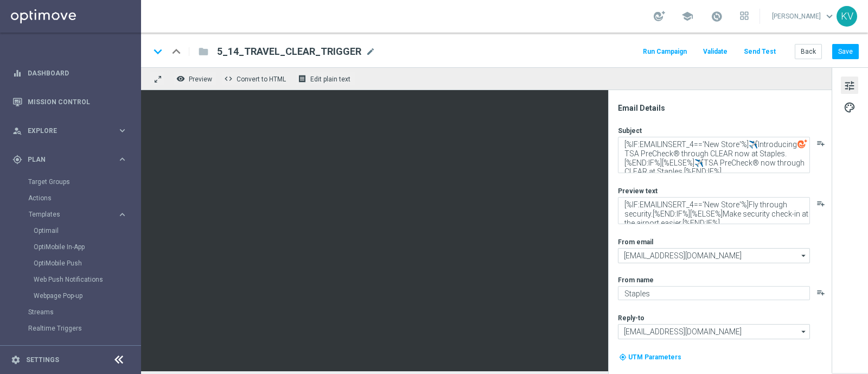  What do you see at coordinates (73, 231) in the screenshot?
I see `a: Optimail` at bounding box center [73, 231].